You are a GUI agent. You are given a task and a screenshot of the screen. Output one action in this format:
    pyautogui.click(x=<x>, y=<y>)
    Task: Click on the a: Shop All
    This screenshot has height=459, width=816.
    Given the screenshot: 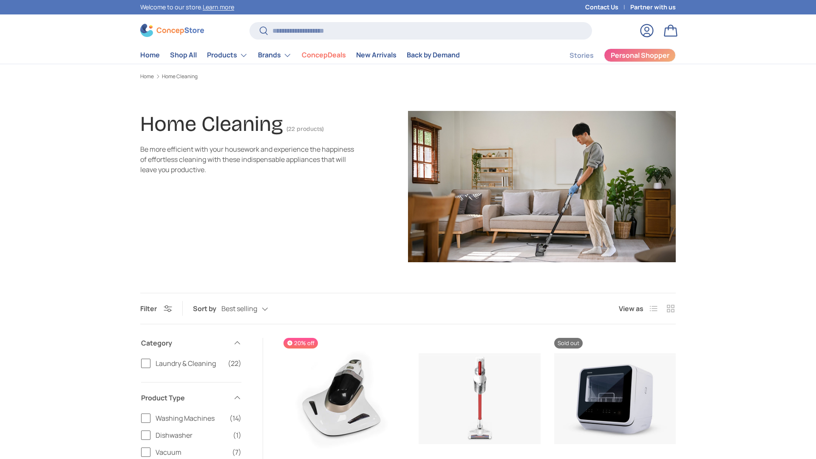 What is the action you would take?
    pyautogui.click(x=183, y=55)
    